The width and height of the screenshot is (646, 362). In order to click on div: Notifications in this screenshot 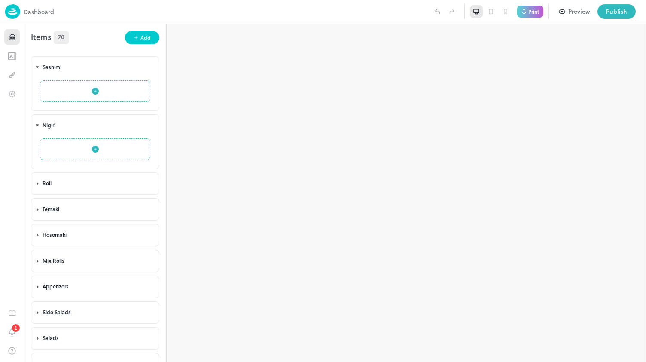, I will do `click(12, 333)`.